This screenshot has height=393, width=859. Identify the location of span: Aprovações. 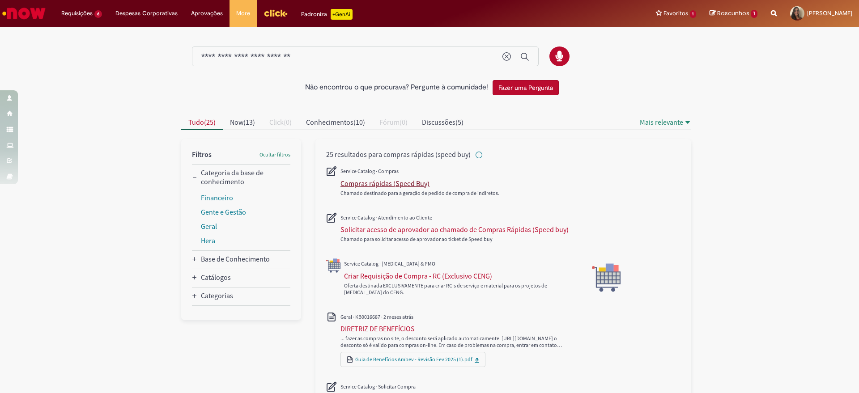
(207, 13).